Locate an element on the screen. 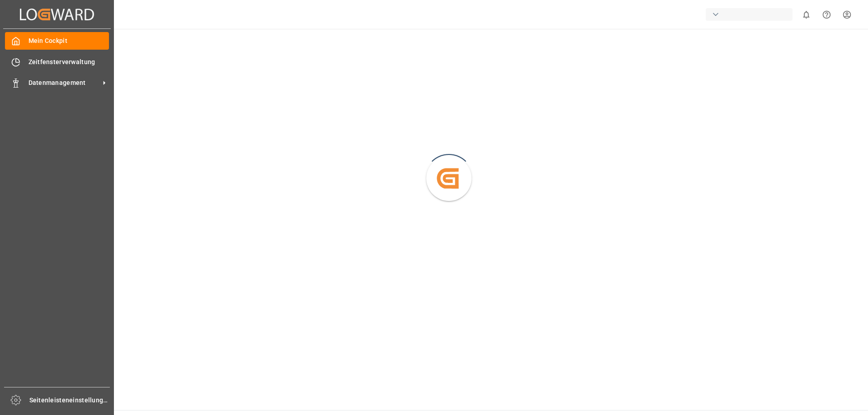  font: Mein Cockpit is located at coordinates (48, 41).